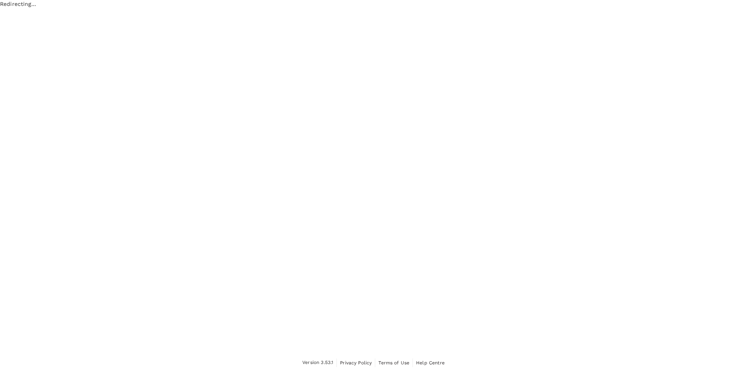 Image resolution: width=747 pixels, height=373 pixels. Describe the element at coordinates (355, 362) in the screenshot. I see `a: Privacy Policy` at that location.